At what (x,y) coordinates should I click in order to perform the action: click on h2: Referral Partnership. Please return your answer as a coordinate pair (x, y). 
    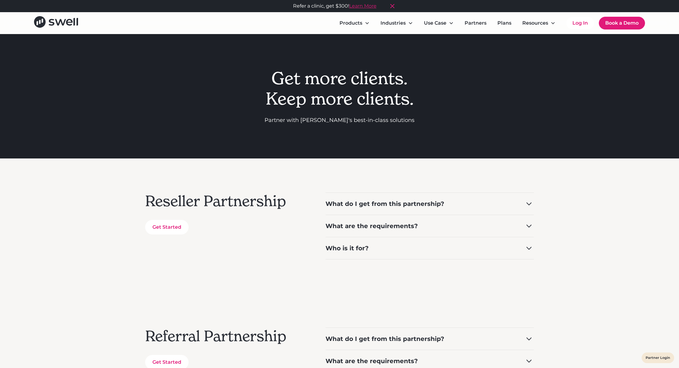
    Looking at the image, I should click on (223, 336).